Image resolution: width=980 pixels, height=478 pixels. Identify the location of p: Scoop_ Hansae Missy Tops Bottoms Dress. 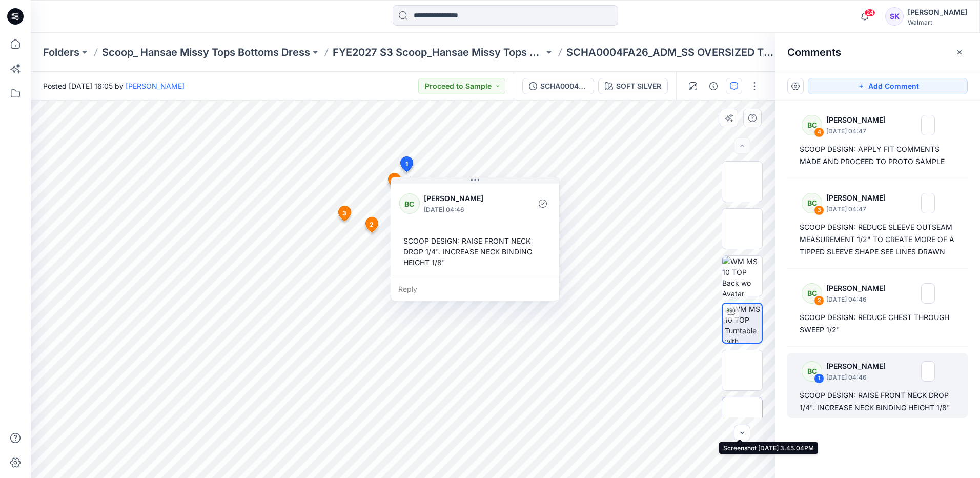
(206, 52).